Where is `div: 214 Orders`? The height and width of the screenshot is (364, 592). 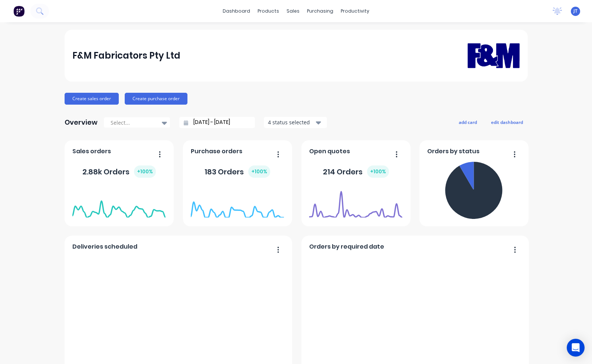 div: 214 Orders is located at coordinates (356, 171).